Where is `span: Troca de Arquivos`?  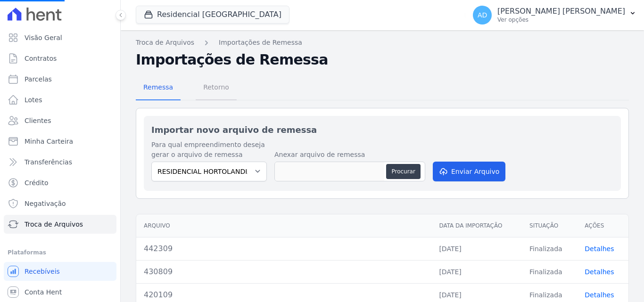 span: Troca de Arquivos is located at coordinates (54, 225).